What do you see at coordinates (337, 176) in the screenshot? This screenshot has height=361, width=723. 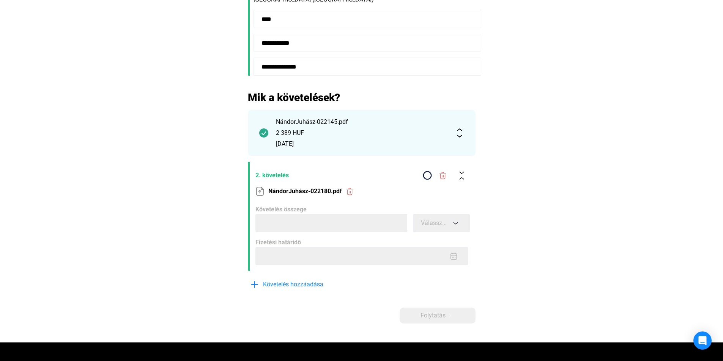 I see `span: 2. követelés` at bounding box center [337, 176].